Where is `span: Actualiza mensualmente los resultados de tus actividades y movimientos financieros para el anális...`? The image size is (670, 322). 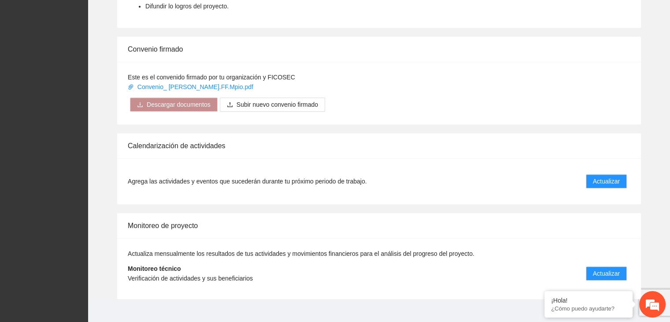
span: Actualiza mensualmente los resultados de tus actividades y movimientos financieros para el anális... is located at coordinates (301, 253).